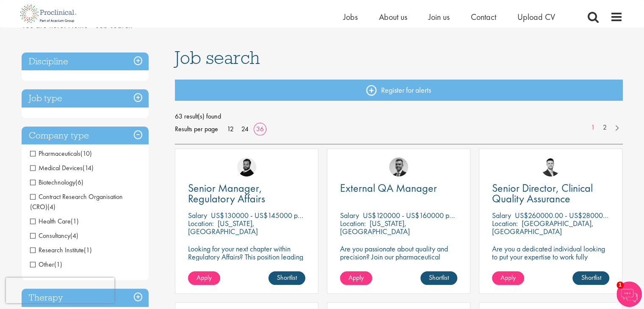 This screenshot has height=309, width=644. Describe the element at coordinates (536, 17) in the screenshot. I see `a: Upload CV` at that location.